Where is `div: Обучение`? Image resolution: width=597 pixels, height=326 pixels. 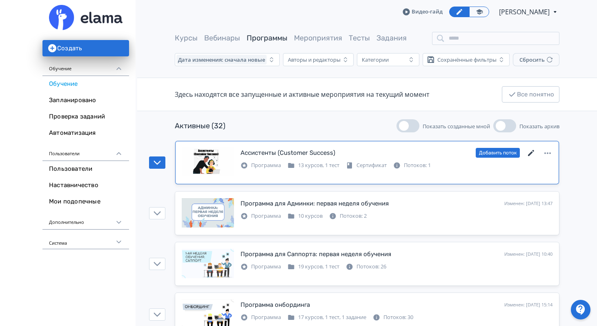
div: Обучение is located at coordinates (86, 66).